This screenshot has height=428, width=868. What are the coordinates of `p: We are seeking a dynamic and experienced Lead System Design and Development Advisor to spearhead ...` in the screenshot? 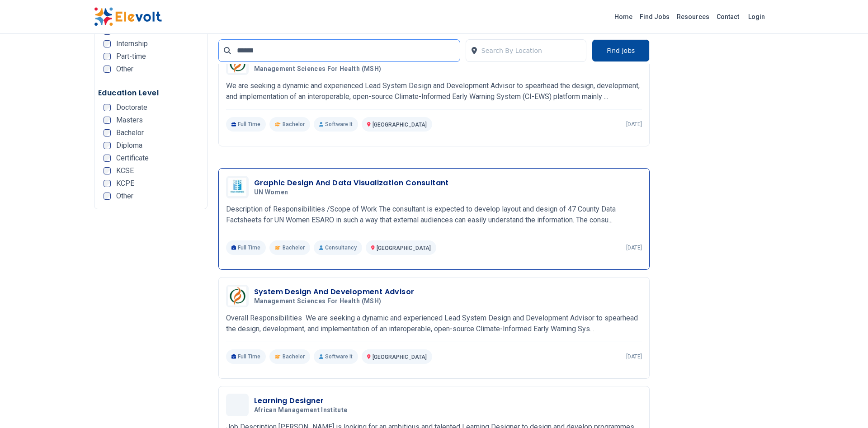 It's located at (434, 91).